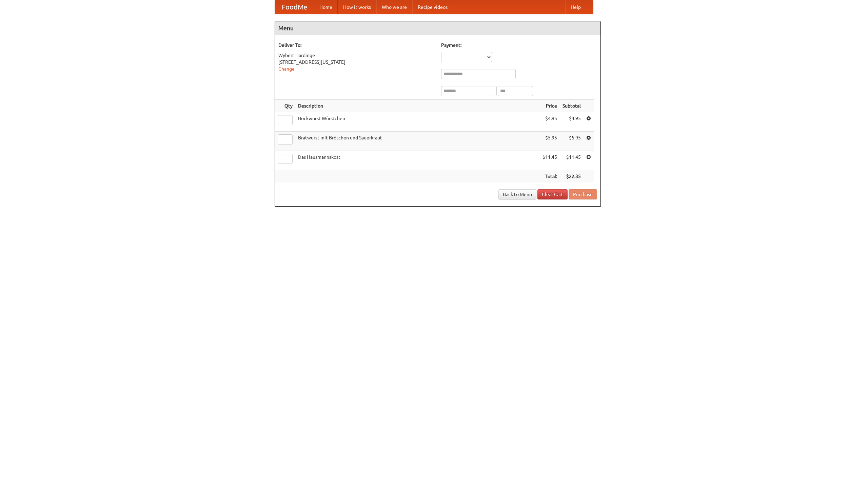 The width and height of the screenshot is (868, 480). What do you see at coordinates (286, 69) in the screenshot?
I see `a: Change` at bounding box center [286, 69].